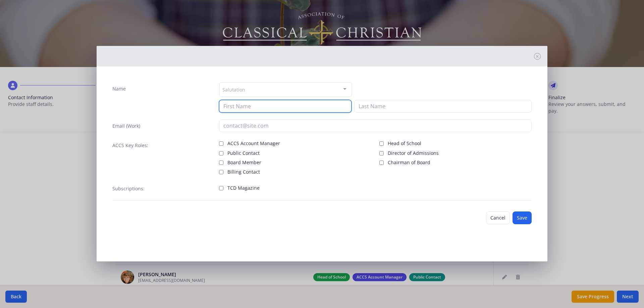 The height and width of the screenshot is (308, 644). Describe the element at coordinates (404, 143) in the screenshot. I see `span: Head of School` at that location.